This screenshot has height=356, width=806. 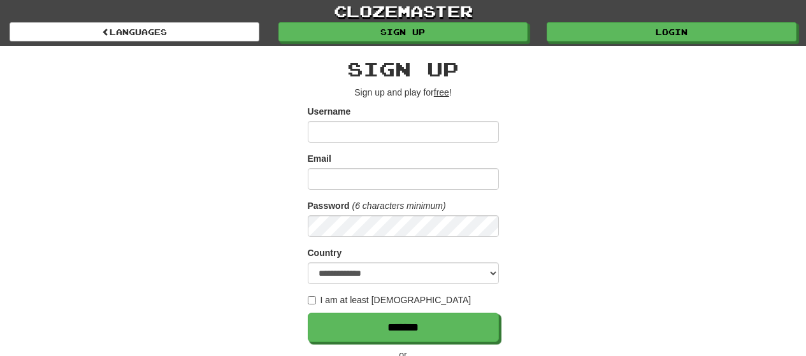 What do you see at coordinates (329, 206) in the screenshot?
I see `label: Password` at bounding box center [329, 206].